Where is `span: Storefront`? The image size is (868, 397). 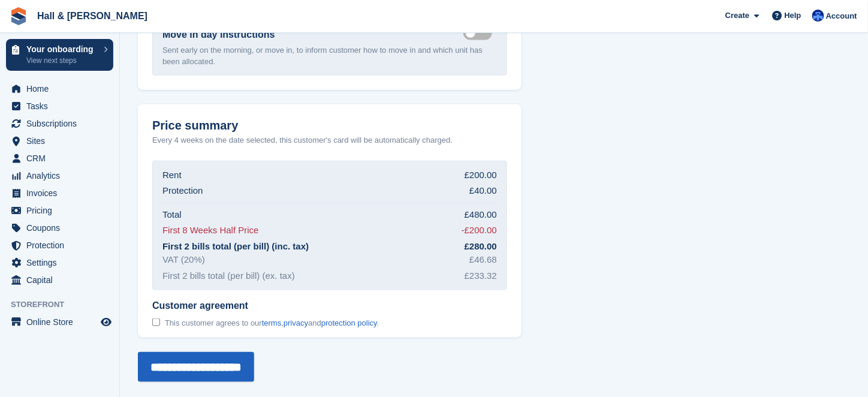
span: Storefront is located at coordinates (65, 304).